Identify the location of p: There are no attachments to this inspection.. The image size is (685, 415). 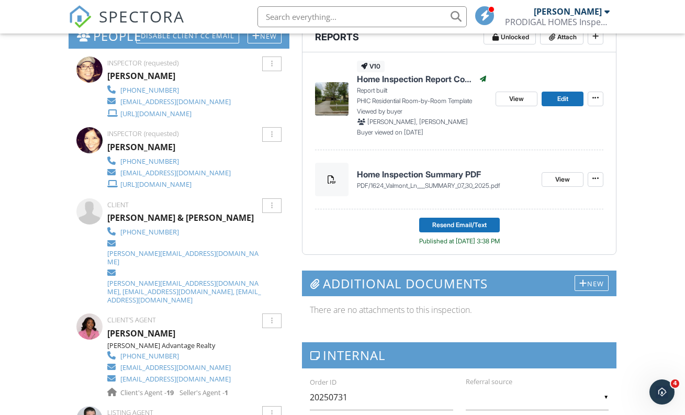
(459, 310).